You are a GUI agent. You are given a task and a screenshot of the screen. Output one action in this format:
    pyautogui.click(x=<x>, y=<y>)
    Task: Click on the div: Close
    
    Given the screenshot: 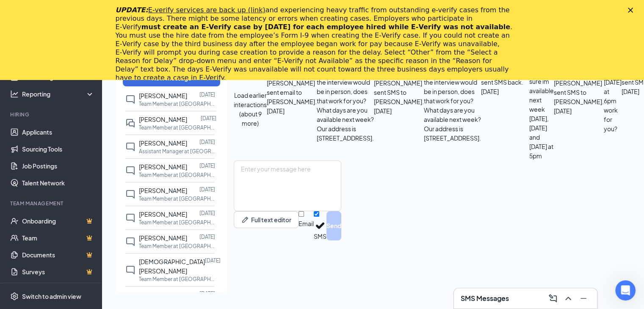 What is the action you would take?
    pyautogui.click(x=633, y=10)
    